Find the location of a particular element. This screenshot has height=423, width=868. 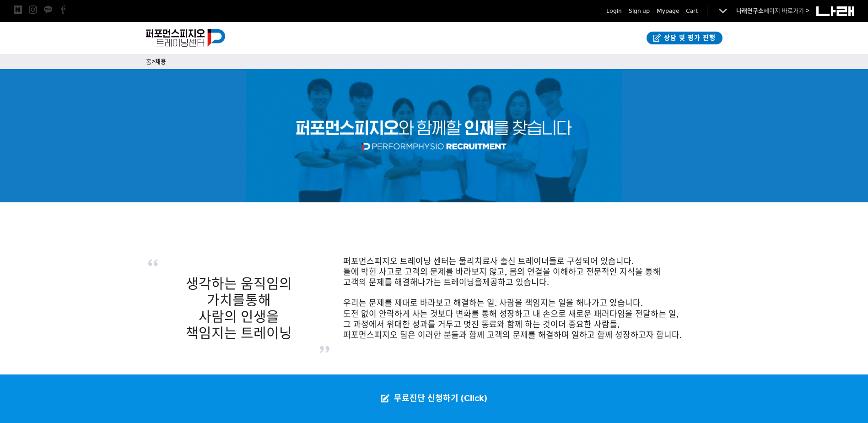

span: 책임지는 트레이닝 is located at coordinates (239, 334).